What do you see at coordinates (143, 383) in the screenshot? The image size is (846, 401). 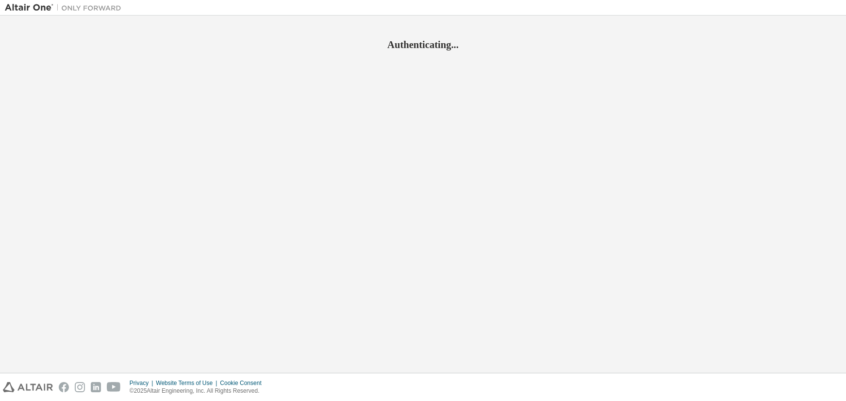 I see `div: Privacy` at bounding box center [143, 383].